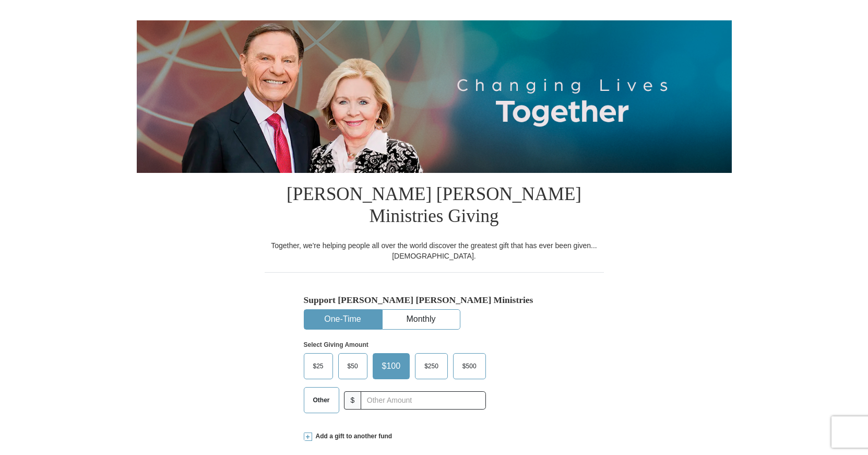 The image size is (868, 455). Describe the element at coordinates (421, 319) in the screenshot. I see `button: Monthly` at that location.